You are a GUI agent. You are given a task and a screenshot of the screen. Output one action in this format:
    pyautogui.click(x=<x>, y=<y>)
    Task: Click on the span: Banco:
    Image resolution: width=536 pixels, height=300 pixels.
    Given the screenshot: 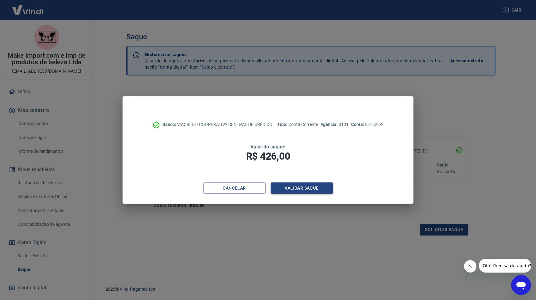 What is the action you would take?
    pyautogui.click(x=170, y=124)
    